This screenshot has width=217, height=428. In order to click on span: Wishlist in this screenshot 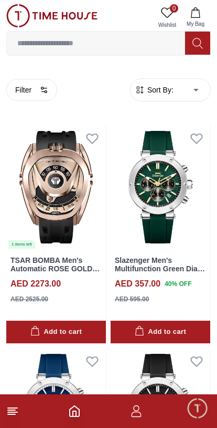, I will do `click(168, 25)`.